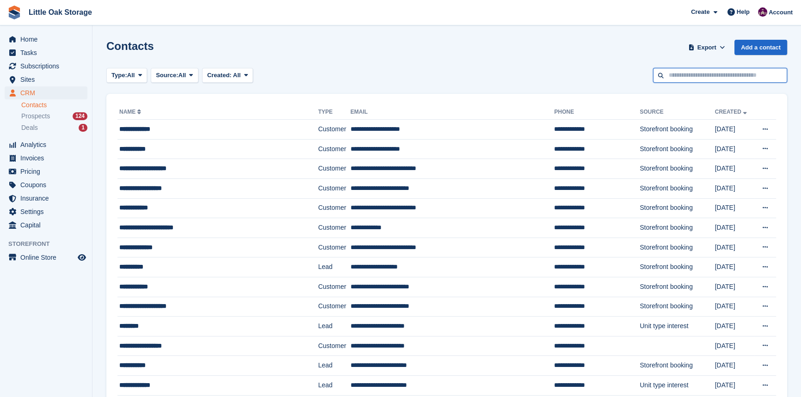  I want to click on span: Storefront, so click(50, 244).